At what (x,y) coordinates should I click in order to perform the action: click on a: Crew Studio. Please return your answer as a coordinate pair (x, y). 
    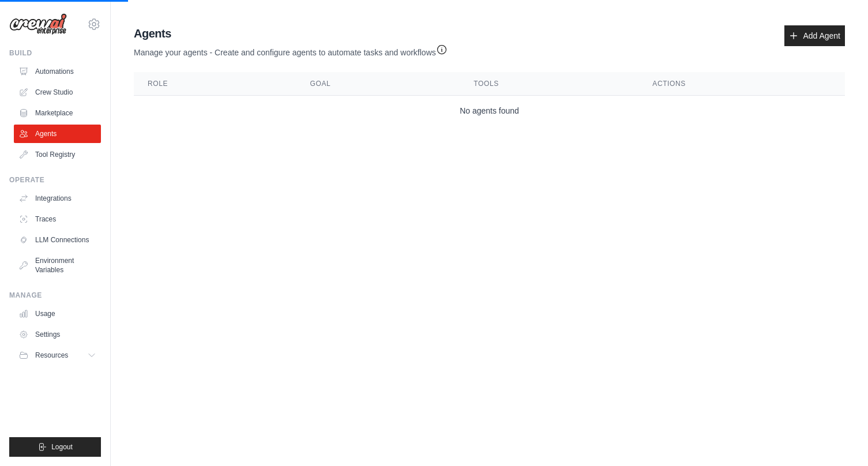
    Looking at the image, I should click on (57, 92).